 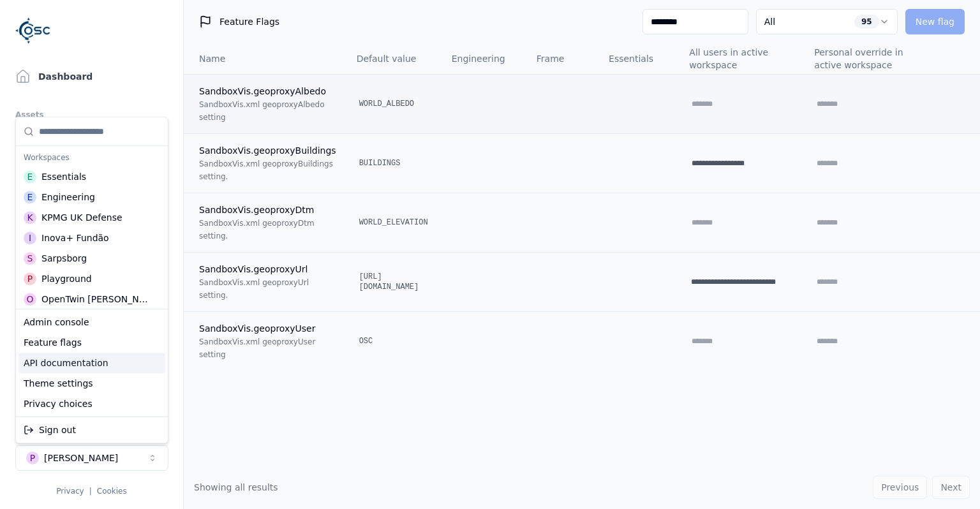 What do you see at coordinates (92, 430) in the screenshot?
I see `div: Sign out` at bounding box center [92, 430].